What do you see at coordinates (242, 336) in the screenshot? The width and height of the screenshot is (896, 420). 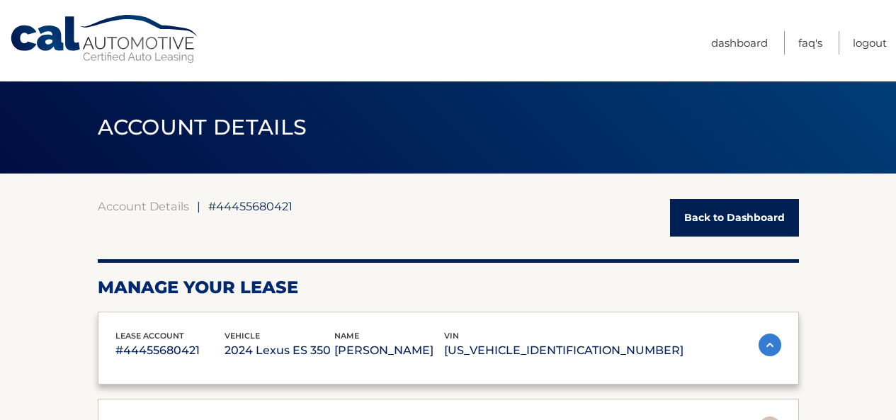 I see `span: vehicle` at bounding box center [242, 336].